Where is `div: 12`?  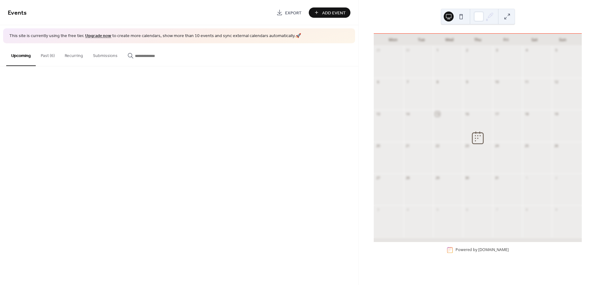 div: 12 is located at coordinates (556, 82).